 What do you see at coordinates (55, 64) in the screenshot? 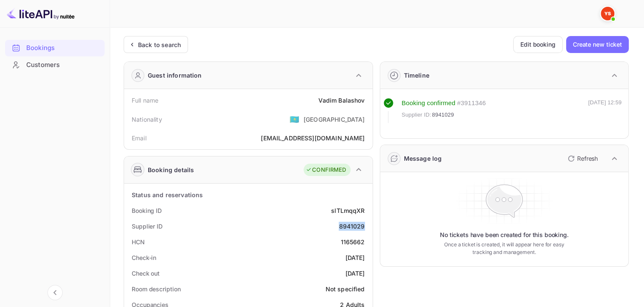
I see `a: Customers` at bounding box center [55, 64].